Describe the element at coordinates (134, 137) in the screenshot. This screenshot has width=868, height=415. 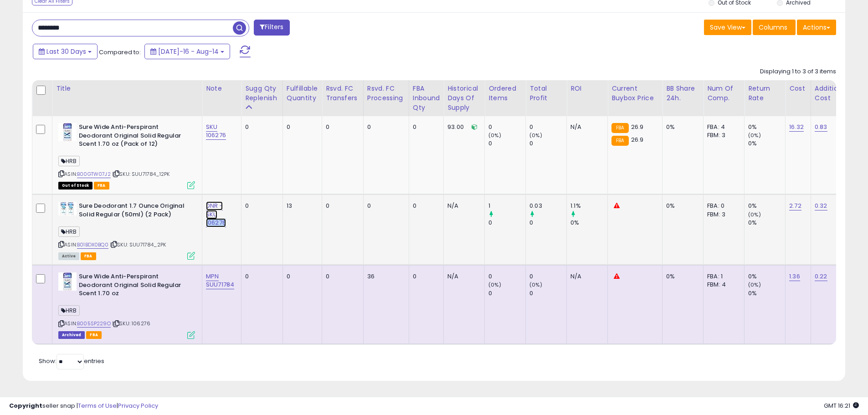
I see `b: Sure Wide Anti-Perspirant Deodorant Original Solid Regular Scent 1.70 oz (Pack of 12)` at that location.